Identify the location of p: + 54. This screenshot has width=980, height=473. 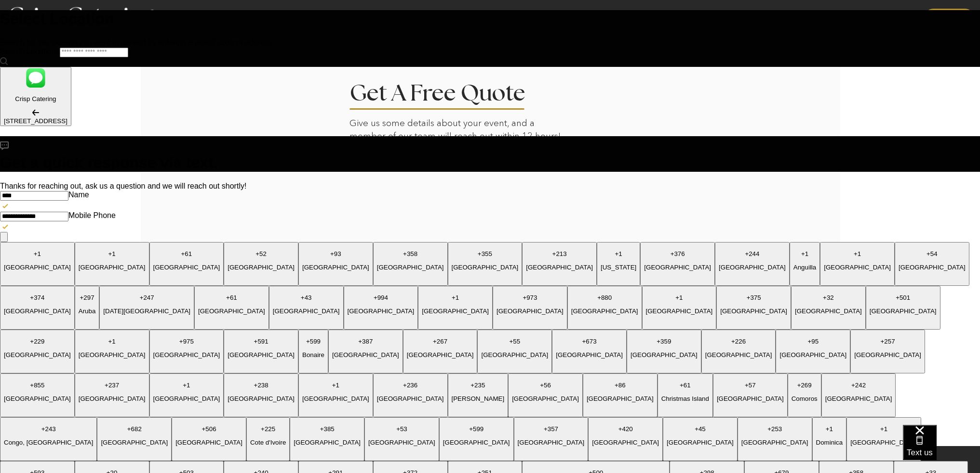
(932, 254).